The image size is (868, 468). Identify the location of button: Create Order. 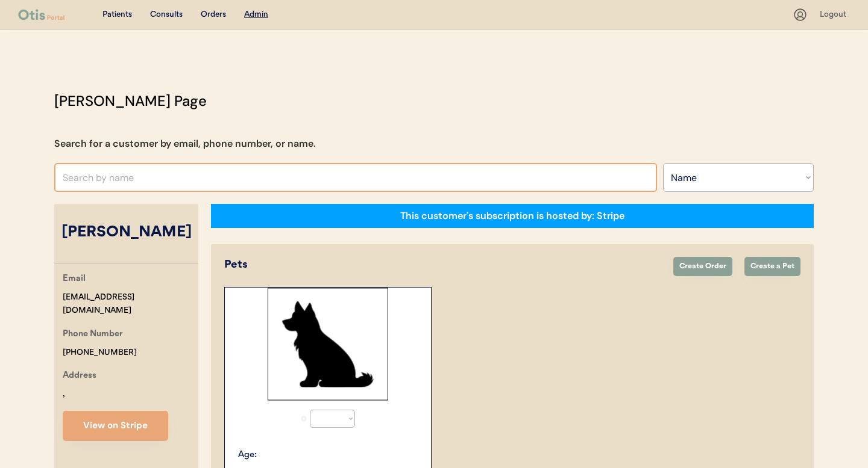
(703, 267).